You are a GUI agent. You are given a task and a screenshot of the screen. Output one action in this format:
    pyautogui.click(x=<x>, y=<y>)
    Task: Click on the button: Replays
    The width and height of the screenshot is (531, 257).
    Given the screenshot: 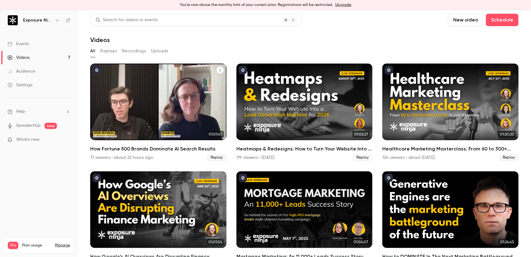 What is the action you would take?
    pyautogui.click(x=109, y=51)
    